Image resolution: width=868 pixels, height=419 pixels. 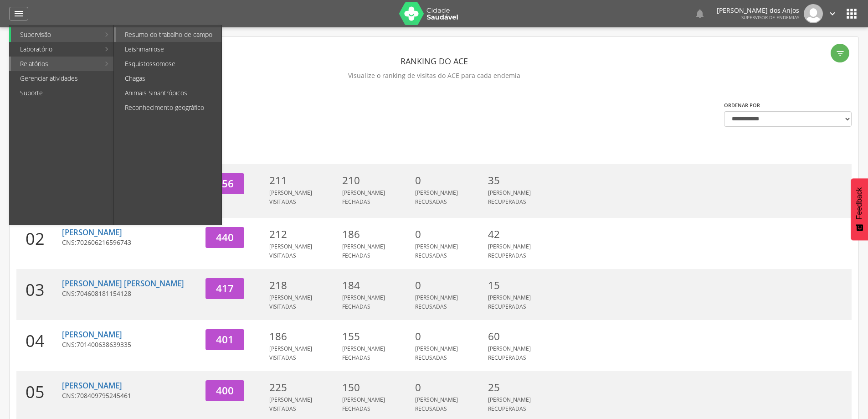 What do you see at coordinates (225, 391) in the screenshot?
I see `span: 400` at bounding box center [225, 391].